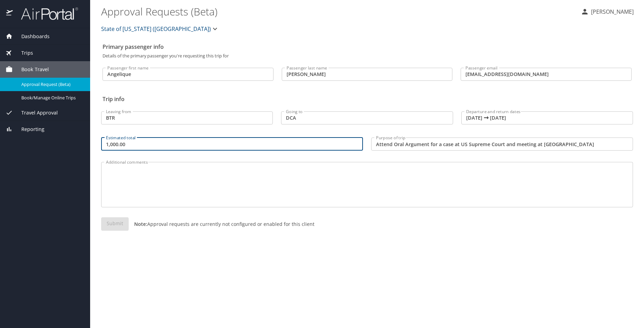  I want to click on span: Dashboards, so click(31, 36).